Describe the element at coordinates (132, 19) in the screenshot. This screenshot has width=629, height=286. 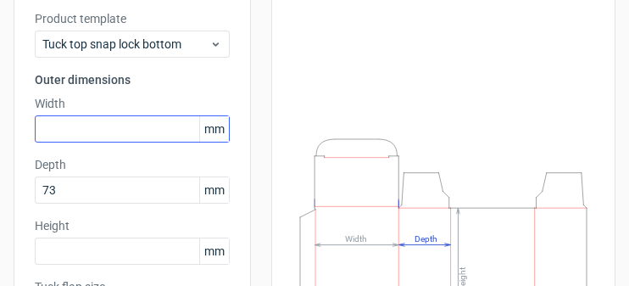
I see `label: Product template` at that location.